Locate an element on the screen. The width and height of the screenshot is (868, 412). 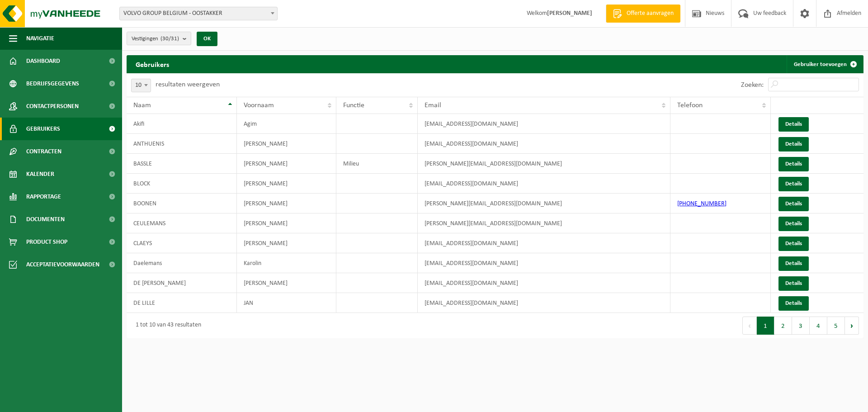
button: 3 is located at coordinates (801, 325).